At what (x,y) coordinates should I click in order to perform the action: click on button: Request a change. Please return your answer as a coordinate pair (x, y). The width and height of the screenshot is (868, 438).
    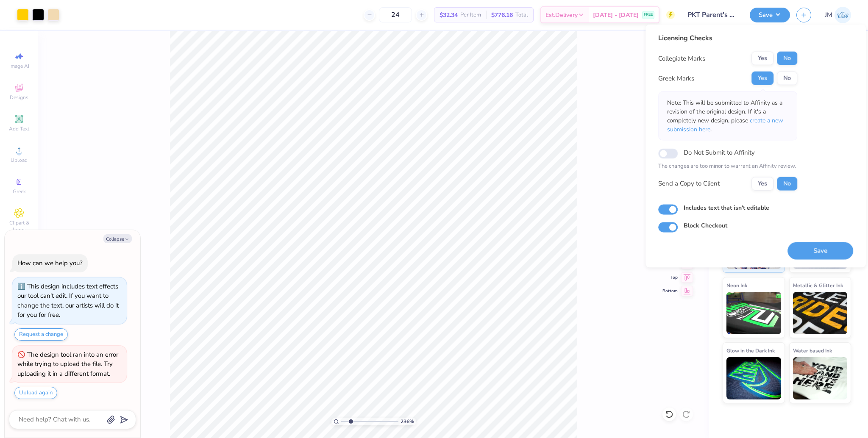
    Looking at the image, I should click on (41, 334).